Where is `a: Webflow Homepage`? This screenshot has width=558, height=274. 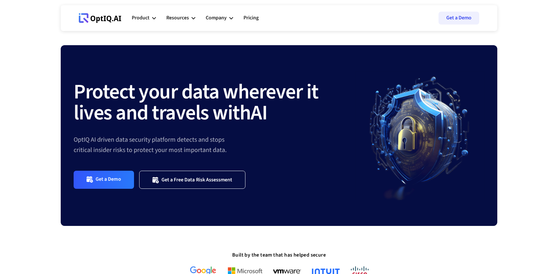 a: Webflow Homepage is located at coordinates (100, 18).